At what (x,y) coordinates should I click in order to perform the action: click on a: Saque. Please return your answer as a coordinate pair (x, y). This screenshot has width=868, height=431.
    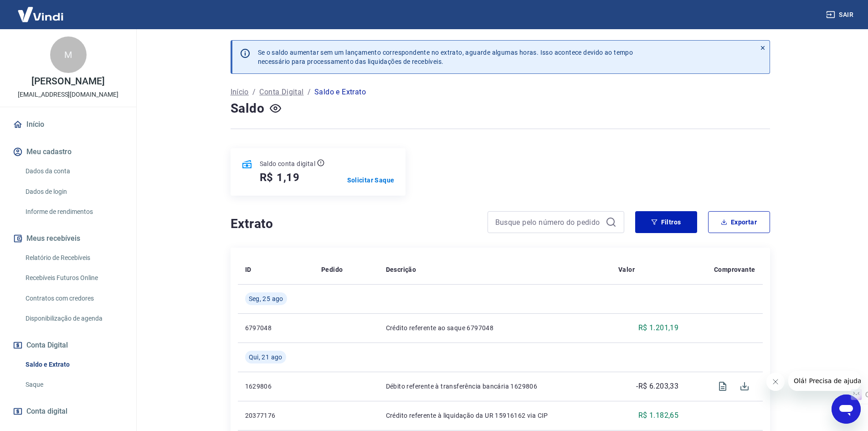
    Looking at the image, I should click on (73, 384).